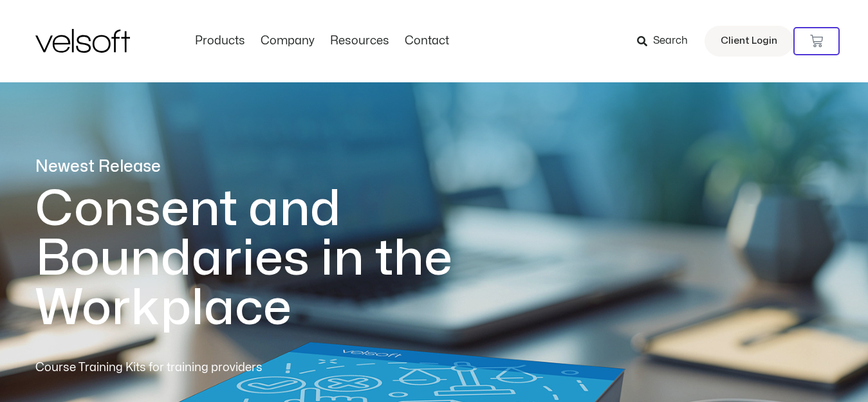 This screenshot has height=402, width=868. I want to click on img: Velsoft Training Materials, so click(82, 40).